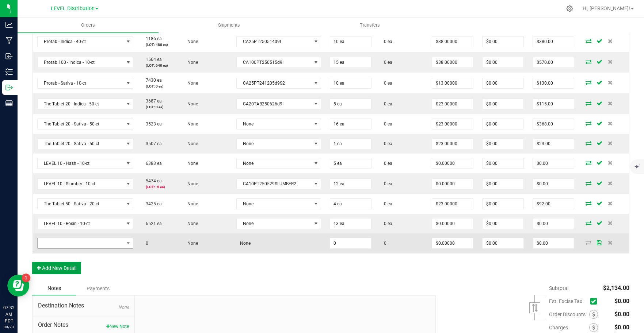 This screenshot has height=333, width=644. Describe the element at coordinates (81, 184) in the screenshot. I see `span: LEVEL 10 - Slumber - 10-ct` at that location.